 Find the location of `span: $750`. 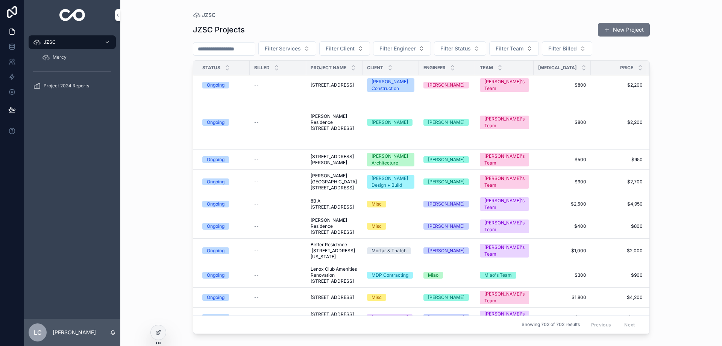

span: $750 is located at coordinates (562, 317).